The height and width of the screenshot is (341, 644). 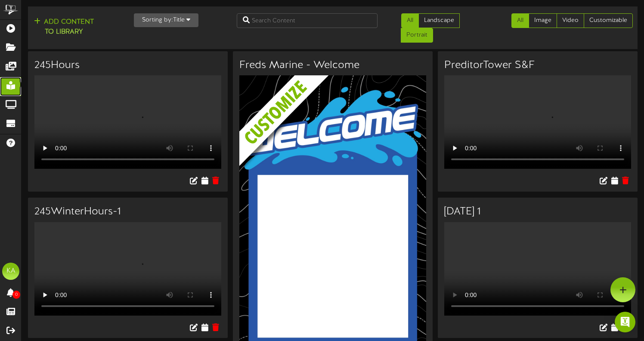 I want to click on a: Portrait, so click(x=417, y=35).